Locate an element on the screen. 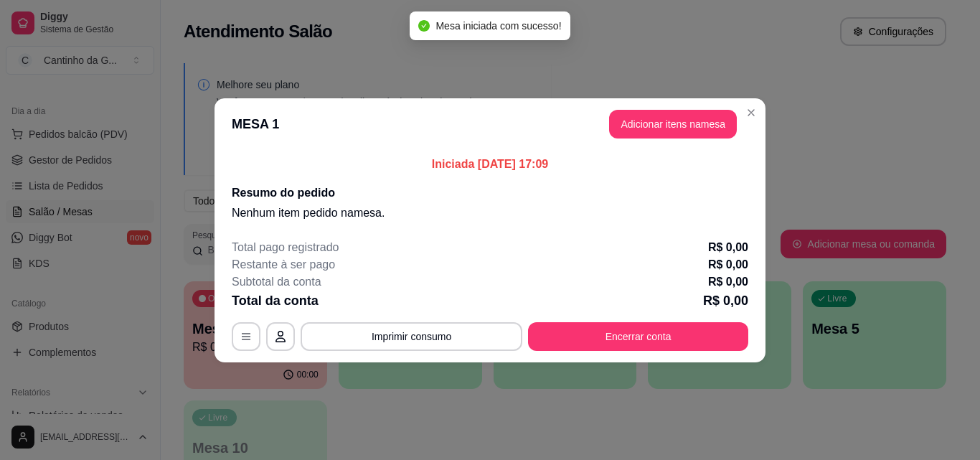  p: Restante à ser pago is located at coordinates (283, 265).